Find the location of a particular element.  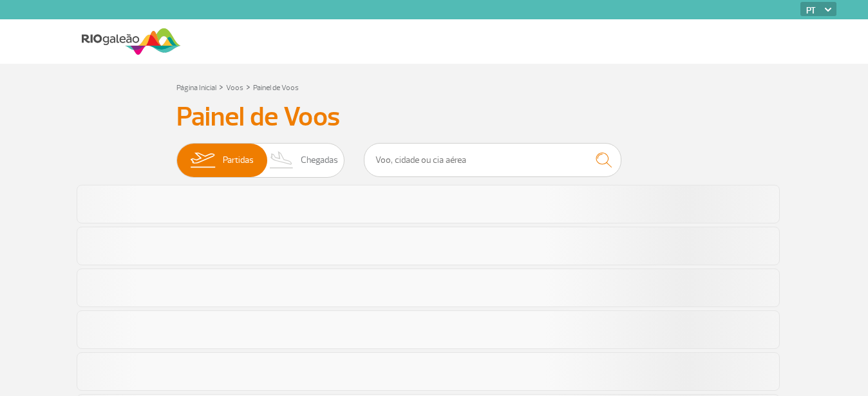

h3: Painel de Voos is located at coordinates (434, 118).